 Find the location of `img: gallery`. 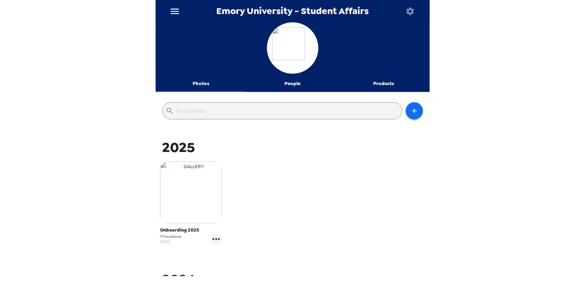

img: gallery is located at coordinates (191, 192).